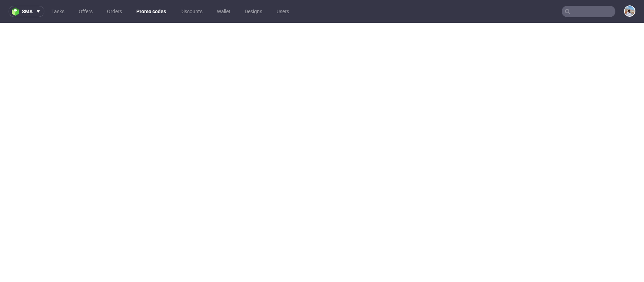 The image size is (644, 282). I want to click on a: Tasks, so click(58, 11).